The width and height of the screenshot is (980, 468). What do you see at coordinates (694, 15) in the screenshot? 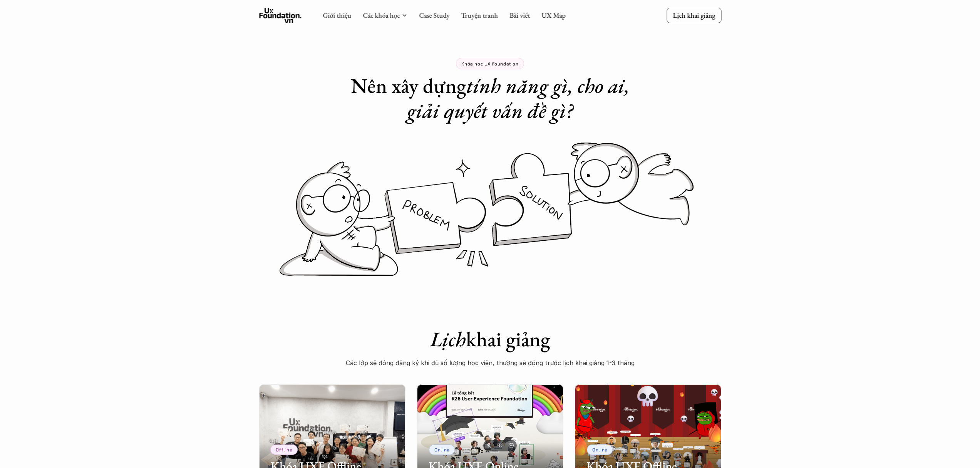
I see `p: Lịch khai giảng` at bounding box center [694, 15].